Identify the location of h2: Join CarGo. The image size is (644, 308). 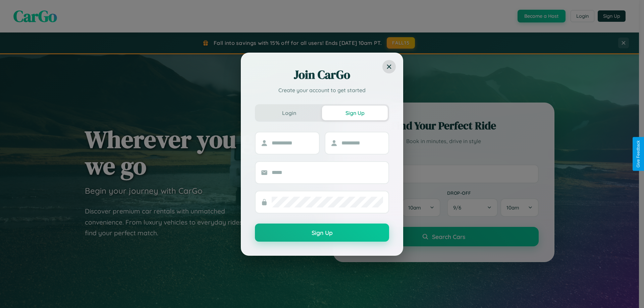
(322, 75).